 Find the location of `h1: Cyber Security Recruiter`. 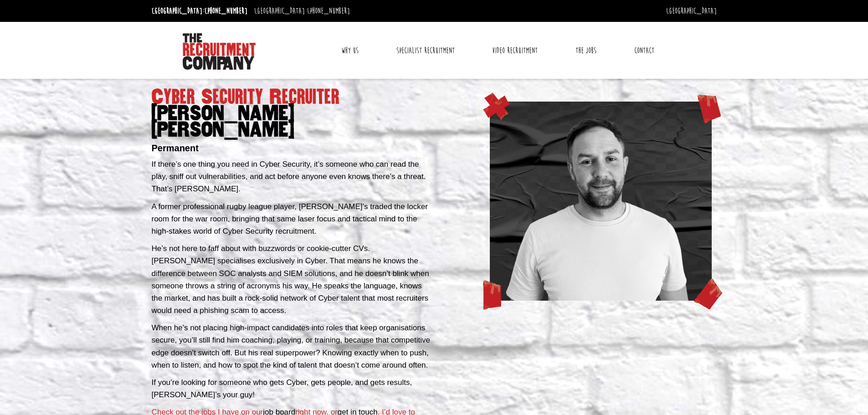

h1: Cyber Security Recruiter is located at coordinates (291, 113).